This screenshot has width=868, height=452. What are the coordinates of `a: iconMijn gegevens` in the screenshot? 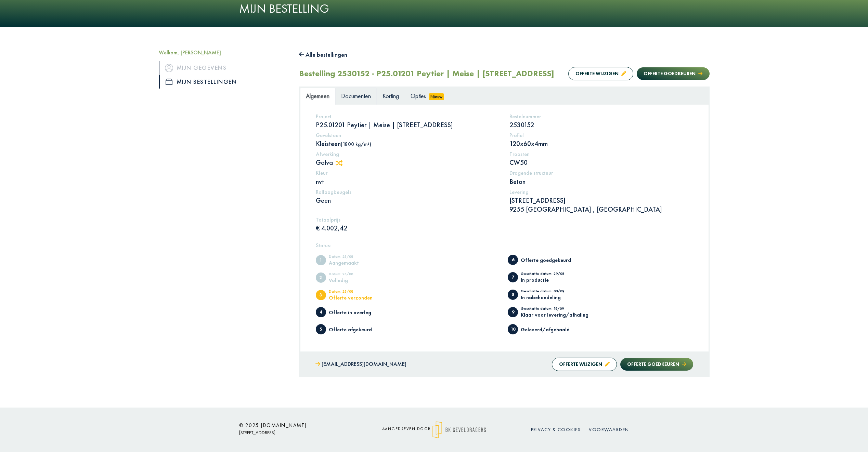 It's located at (224, 67).